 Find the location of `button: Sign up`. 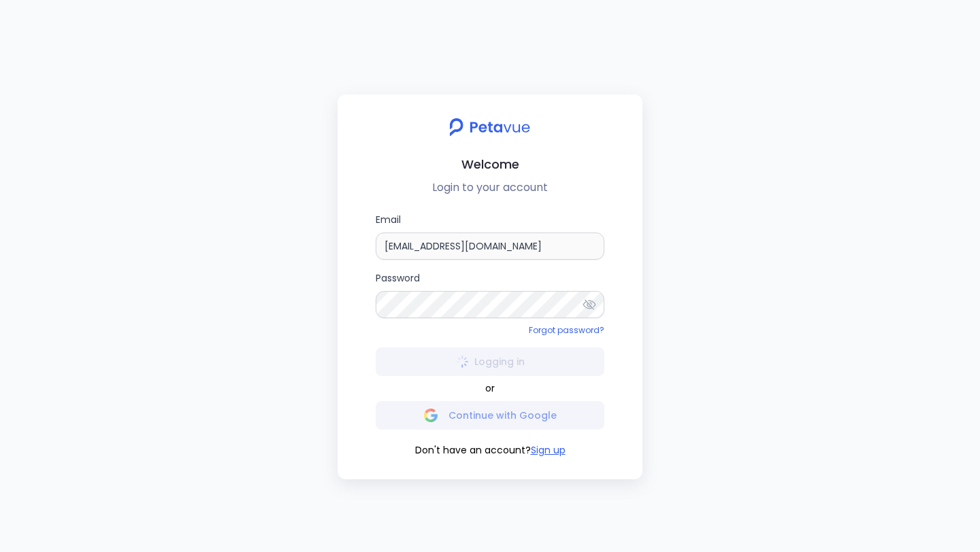

button: Sign up is located at coordinates (548, 450).